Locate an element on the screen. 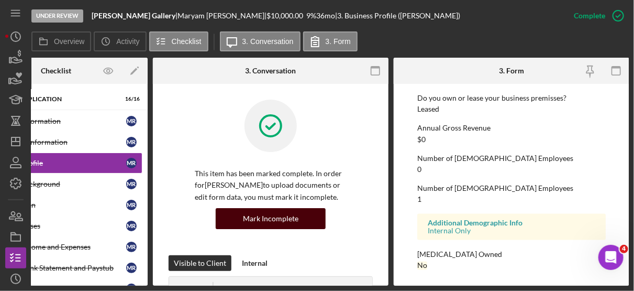 Image resolution: width=634 pixels, height=291 pixels. div: Do you own or lease your business premisses? is located at coordinates (512, 98).